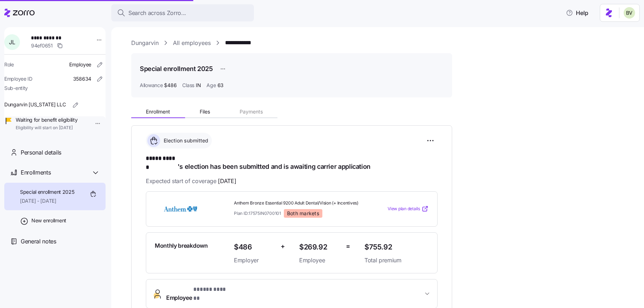 The image size is (644, 308). What do you see at coordinates (396, 260) in the screenshot?
I see `span: Total premium` at bounding box center [396, 260].